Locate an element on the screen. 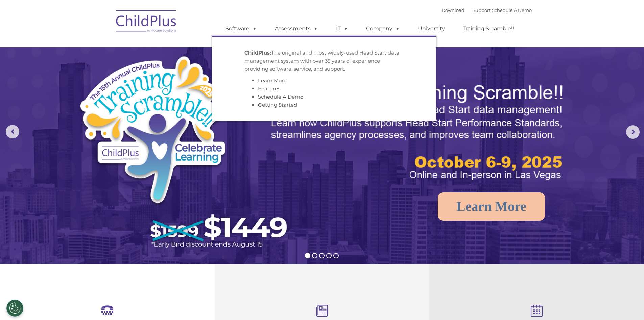  div: Chat Widget is located at coordinates (627, 303).